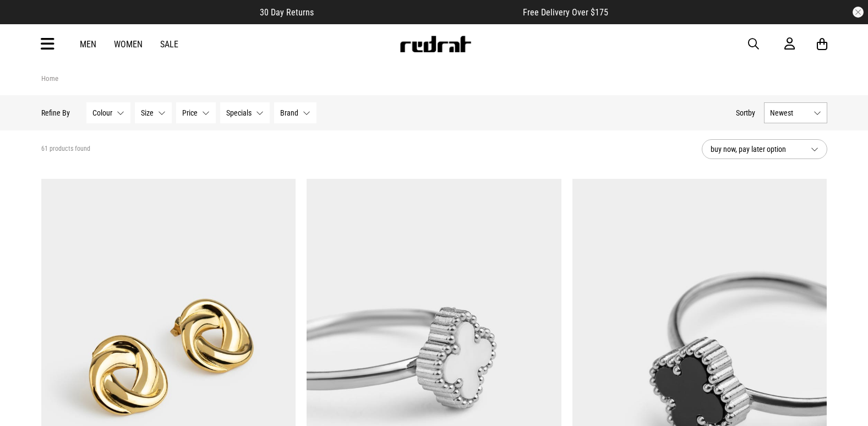 The width and height of the screenshot is (868, 426). Describe the element at coordinates (239, 113) in the screenshot. I see `span: Specials` at that location.